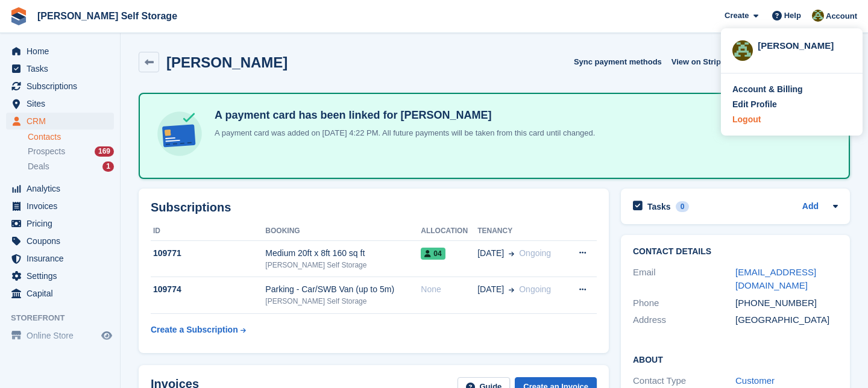 This screenshot has height=388, width=868. I want to click on span: Subscriptions, so click(63, 86).